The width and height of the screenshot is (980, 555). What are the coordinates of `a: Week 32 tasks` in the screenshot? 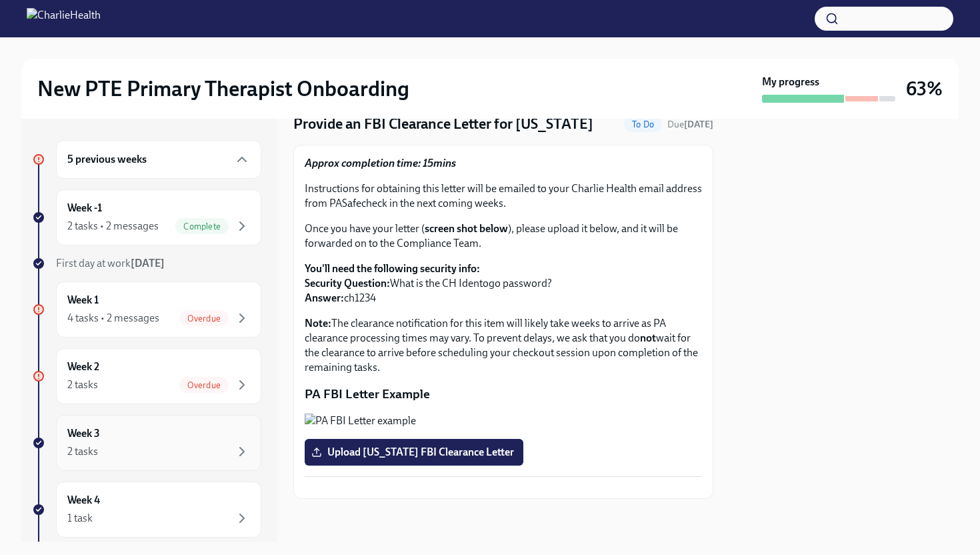 It's located at (147, 443).